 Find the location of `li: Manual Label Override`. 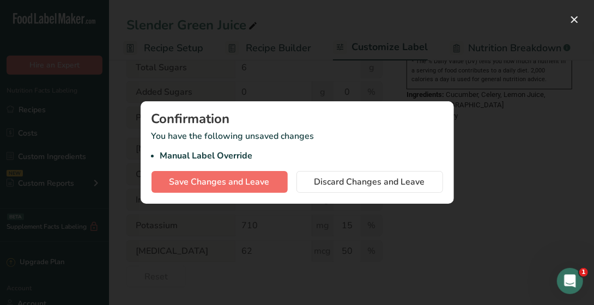

li: Manual Label Override is located at coordinates (301, 156).